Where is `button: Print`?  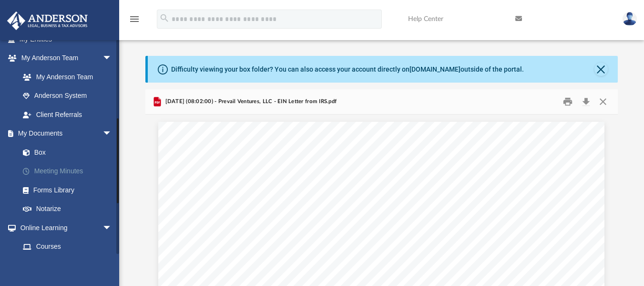
button: Print is located at coordinates (568, 102).